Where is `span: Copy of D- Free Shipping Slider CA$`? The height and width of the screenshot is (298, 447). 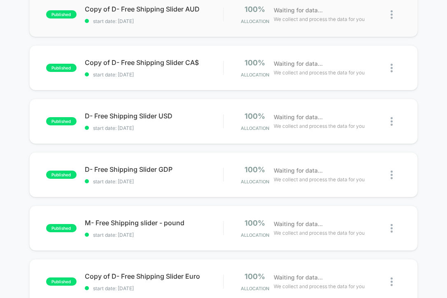
span: Copy of D- Free Shipping Slider CA$ is located at coordinates (154, 63).